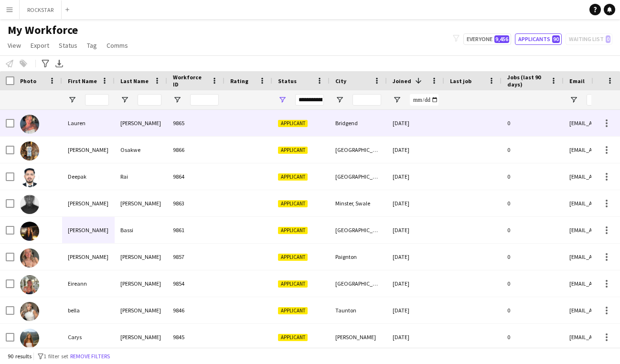 The image size is (620, 364). Describe the element at coordinates (366, 100) in the screenshot. I see `input: City Filter Input` at that location.